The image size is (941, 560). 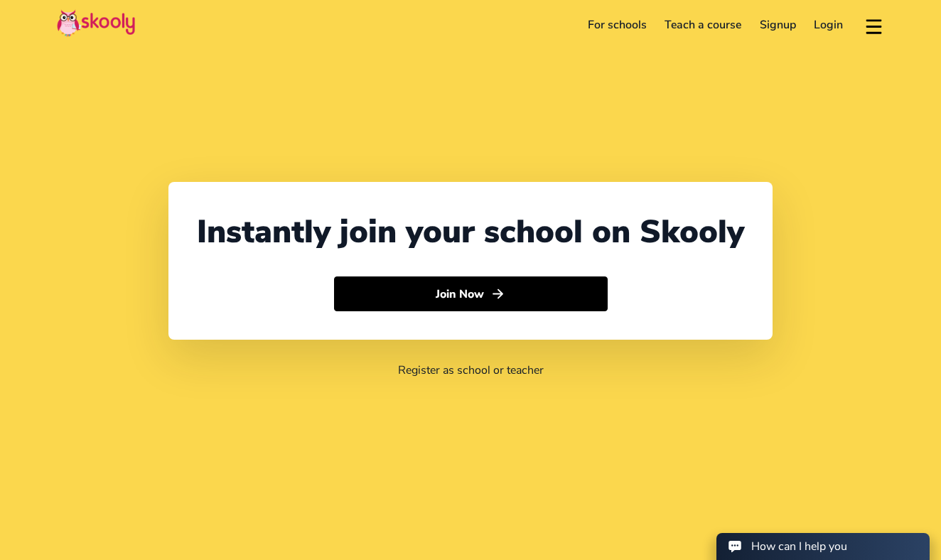 I want to click on div: Instantly join your school on Skooly, so click(x=471, y=232).